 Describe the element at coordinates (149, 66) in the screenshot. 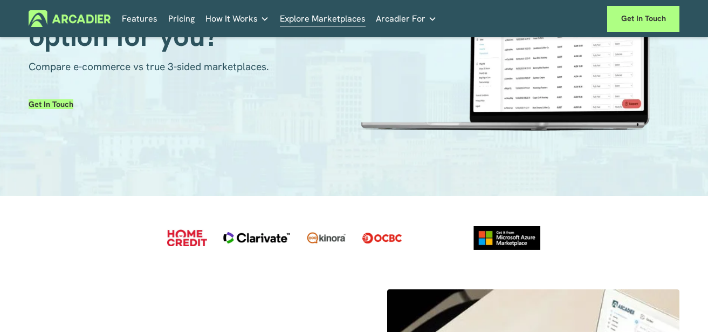

I see `span: Compare e-commerce vs true 3-sided marketplaces.` at that location.